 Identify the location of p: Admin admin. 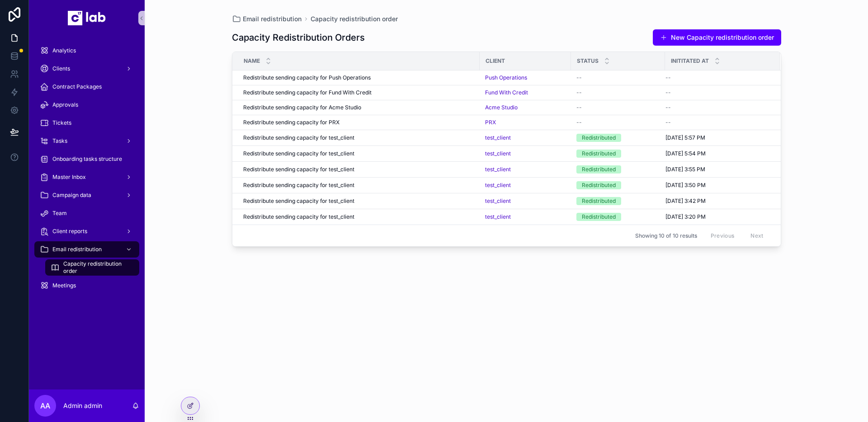
(83, 406).